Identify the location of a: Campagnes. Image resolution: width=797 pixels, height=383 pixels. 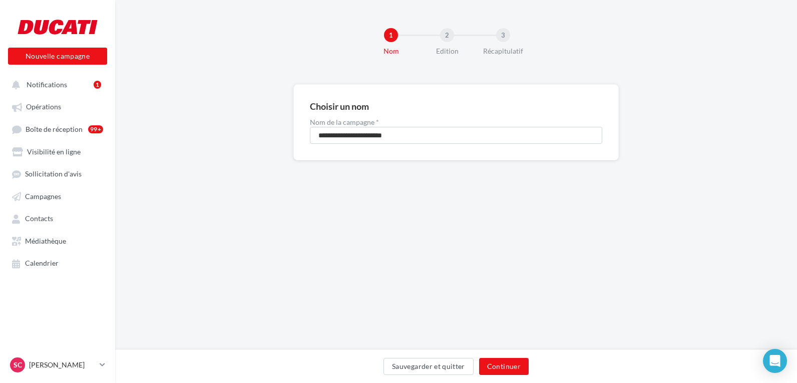
(58, 196).